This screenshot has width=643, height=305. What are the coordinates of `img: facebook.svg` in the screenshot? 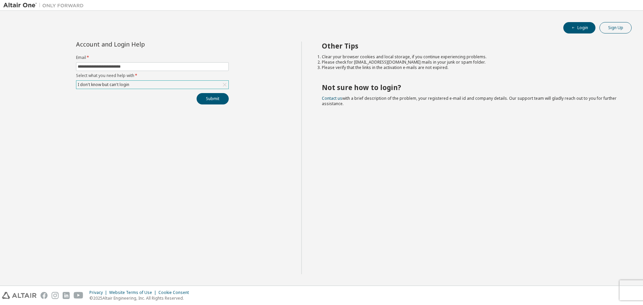 It's located at (44, 295).